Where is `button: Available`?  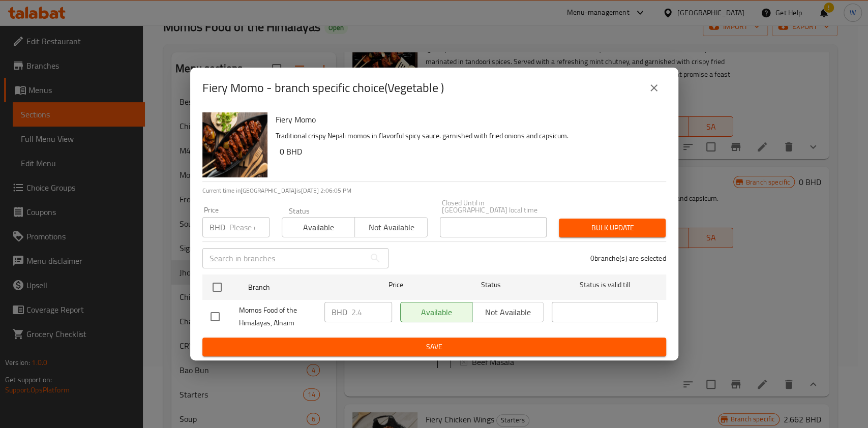
button: Available is located at coordinates (318, 227).